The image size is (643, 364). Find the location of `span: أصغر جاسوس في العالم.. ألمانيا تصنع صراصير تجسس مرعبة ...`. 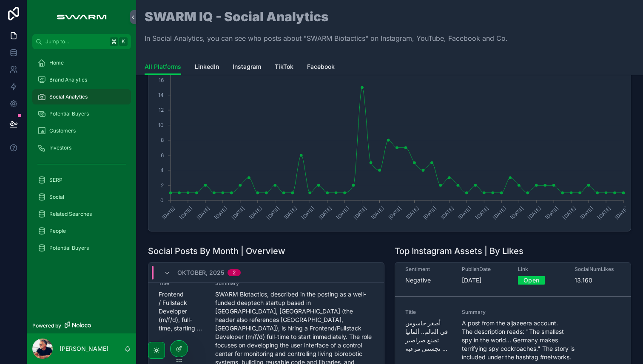

span: أصغر جاسوس في العالم.. ألمانيا تصنع صراصير تجسس مرعبة ... is located at coordinates (428, 336).